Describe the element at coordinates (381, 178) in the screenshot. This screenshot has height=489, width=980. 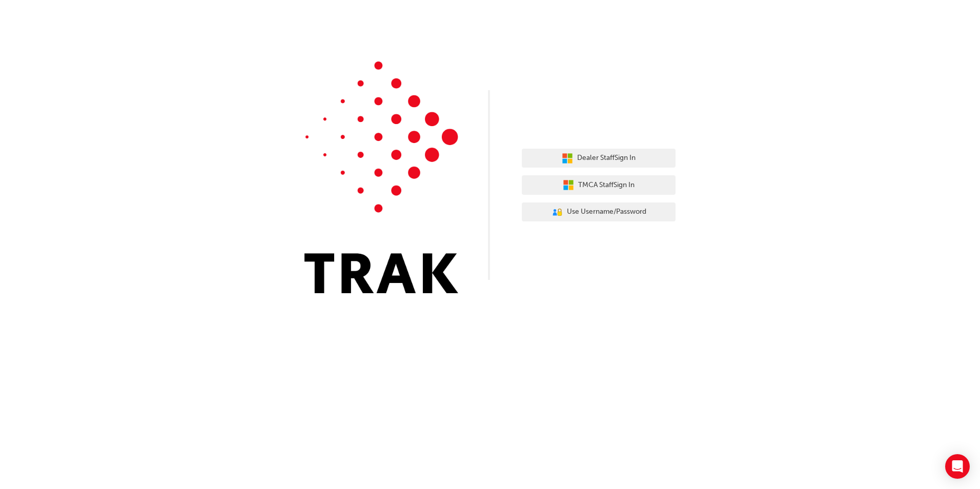
I see `img: Trak` at that location.